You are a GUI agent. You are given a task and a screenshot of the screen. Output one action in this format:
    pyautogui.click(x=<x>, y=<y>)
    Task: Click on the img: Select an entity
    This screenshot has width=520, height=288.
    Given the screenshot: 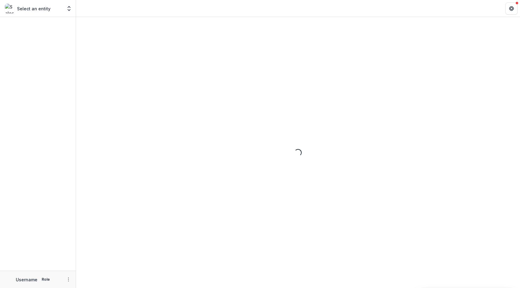 What is the action you would take?
    pyautogui.click(x=10, y=9)
    